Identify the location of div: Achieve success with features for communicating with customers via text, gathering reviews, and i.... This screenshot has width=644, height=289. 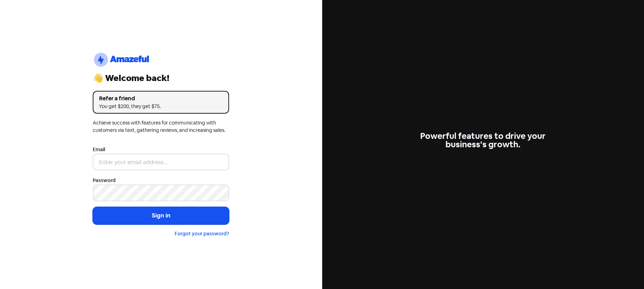
(161, 127).